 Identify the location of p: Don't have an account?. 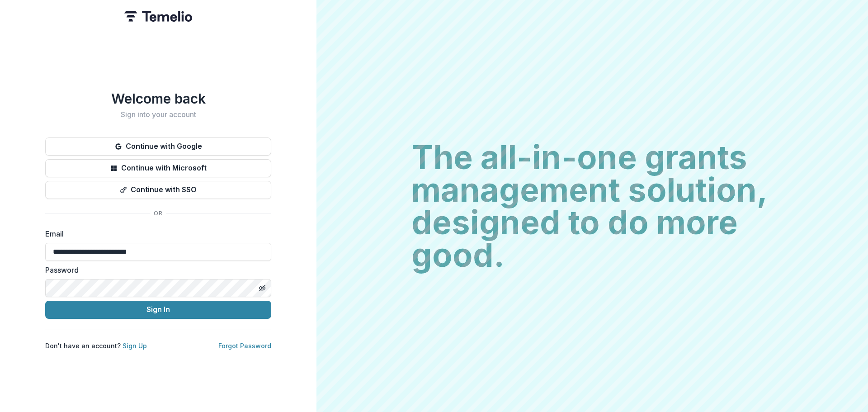
(96, 345).